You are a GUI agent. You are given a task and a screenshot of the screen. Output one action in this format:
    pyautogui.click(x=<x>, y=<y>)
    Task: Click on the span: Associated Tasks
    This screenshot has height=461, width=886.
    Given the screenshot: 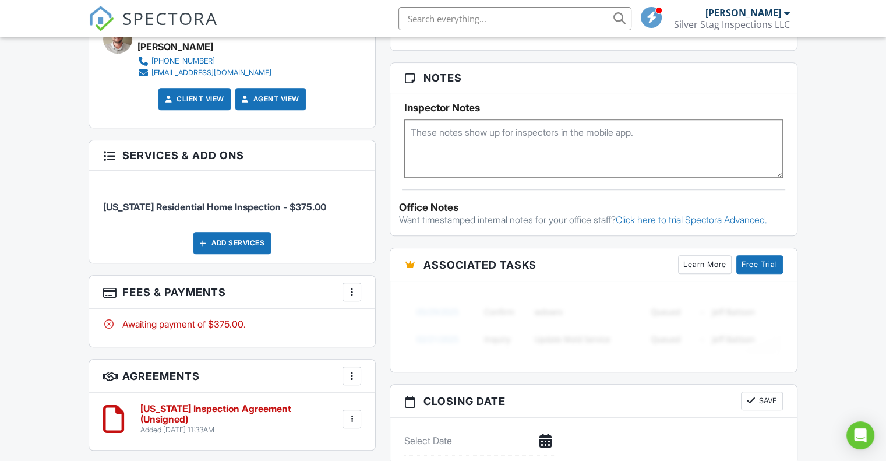 What is the action you would take?
    pyautogui.click(x=480, y=264)
    